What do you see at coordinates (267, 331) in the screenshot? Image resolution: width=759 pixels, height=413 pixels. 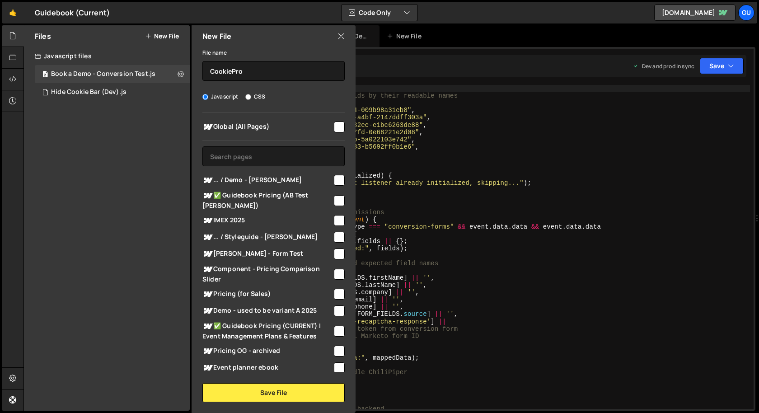 I see `span: ✅ Guidebook Pricing (CURRENT) | Event Management Plans & Features` at bounding box center [267, 331].